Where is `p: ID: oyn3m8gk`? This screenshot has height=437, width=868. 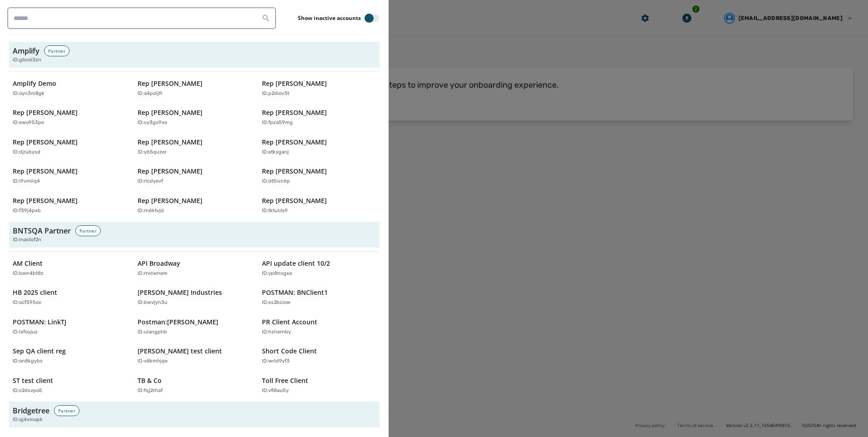 p: ID: oyn3m8gk is located at coordinates (29, 94).